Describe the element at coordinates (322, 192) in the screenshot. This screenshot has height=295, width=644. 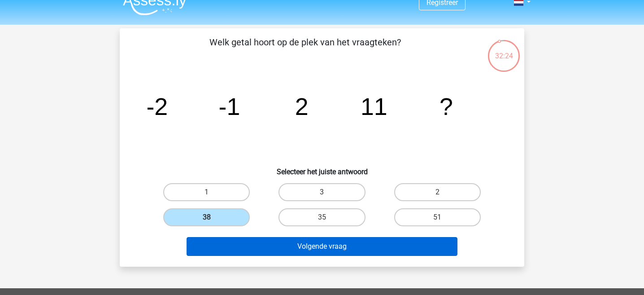
I see `label: 3` at that location.